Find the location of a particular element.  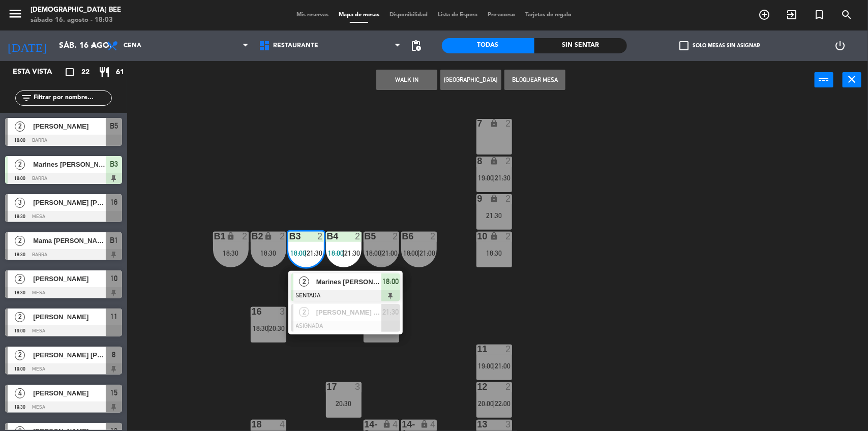

div: B1 is located at coordinates (214, 236).